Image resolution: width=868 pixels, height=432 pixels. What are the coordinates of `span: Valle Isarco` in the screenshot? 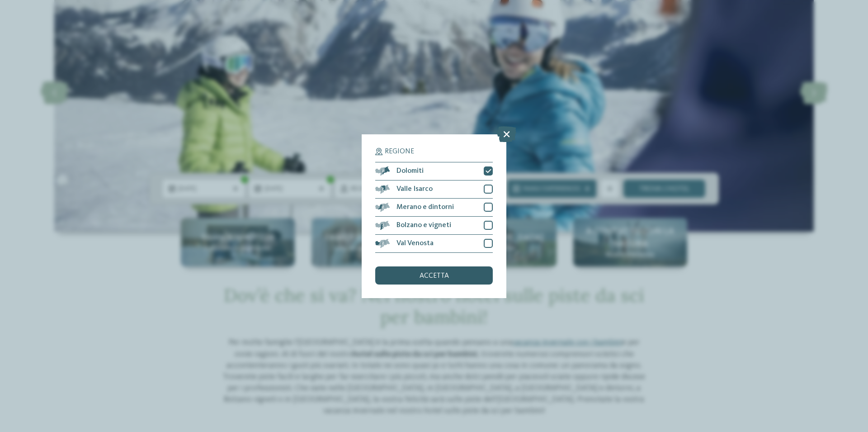 It's located at (415, 189).